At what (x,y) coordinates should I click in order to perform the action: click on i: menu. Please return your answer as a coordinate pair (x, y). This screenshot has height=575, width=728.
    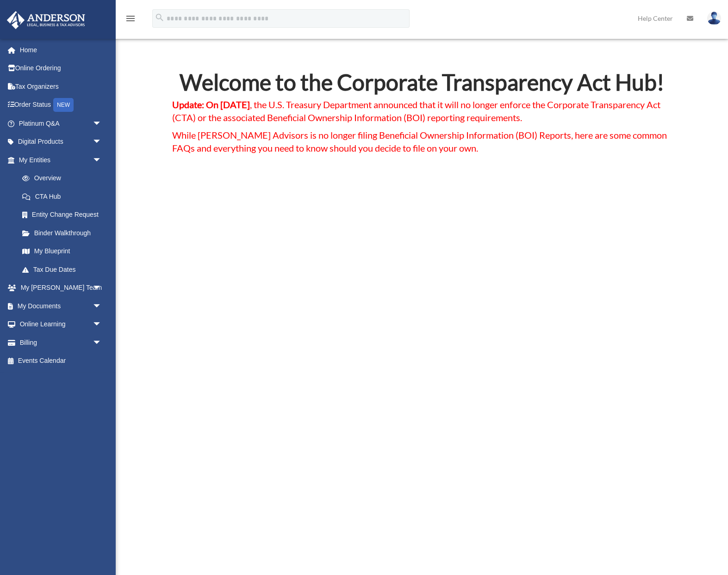
    Looking at the image, I should click on (130, 19).